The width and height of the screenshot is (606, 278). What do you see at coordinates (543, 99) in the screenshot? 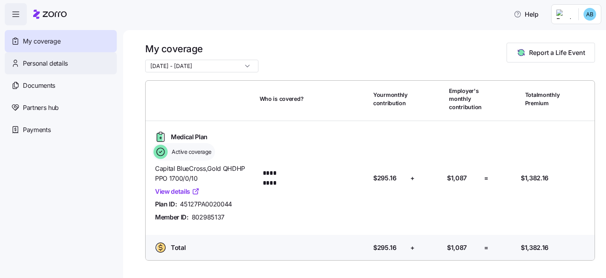
I see `span: Total monthly Premium` at bounding box center [543, 99].